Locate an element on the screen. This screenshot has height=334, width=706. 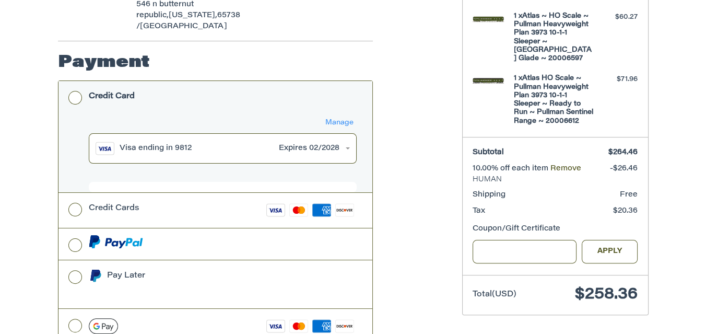
div: Credit Card is located at coordinates (112, 96).